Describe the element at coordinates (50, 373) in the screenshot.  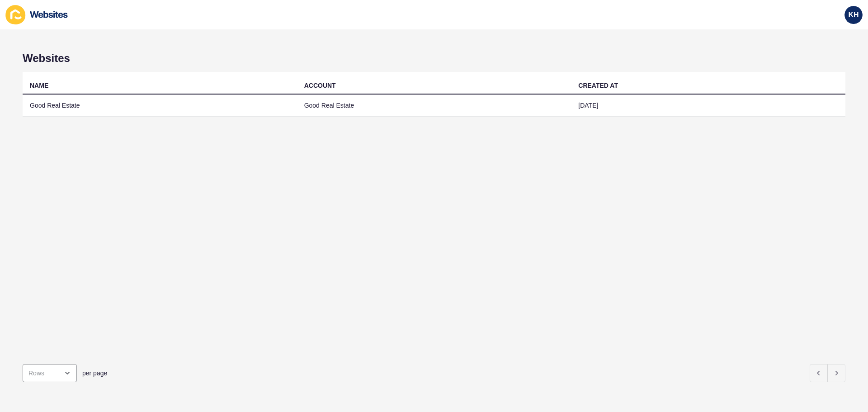
I see `div: open menu` at that location.